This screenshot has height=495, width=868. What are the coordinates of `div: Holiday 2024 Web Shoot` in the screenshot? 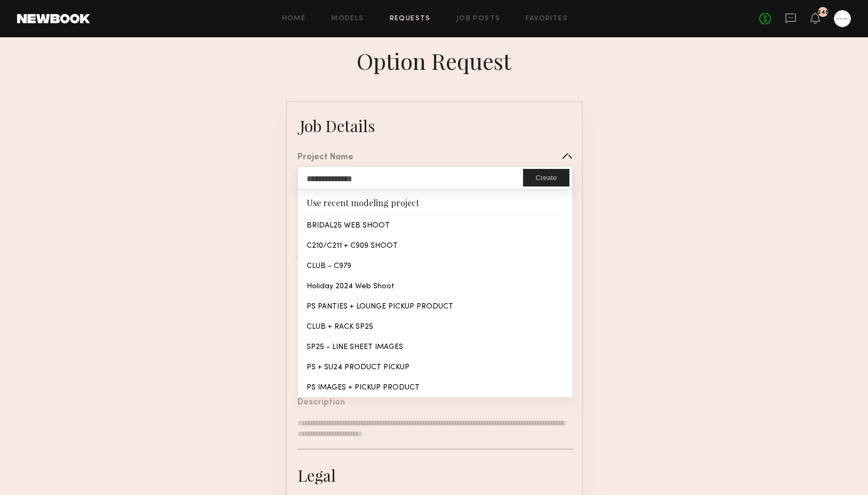 It's located at (435, 285).